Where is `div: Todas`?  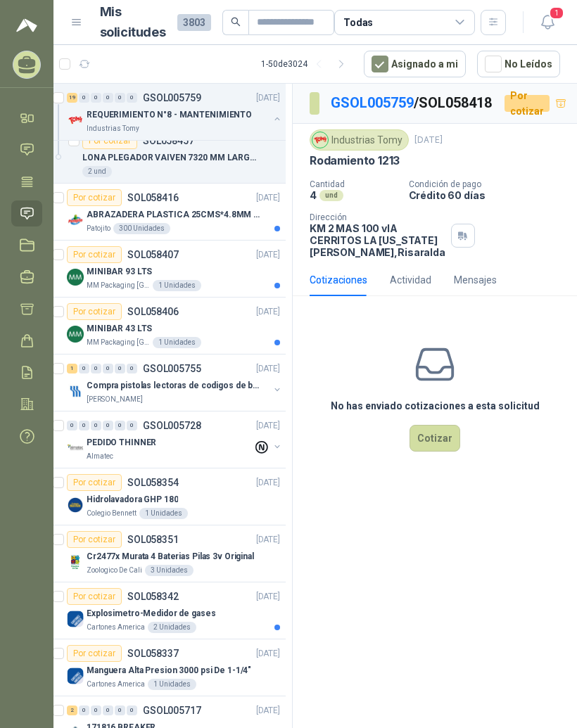 div: Todas is located at coordinates (358, 23).